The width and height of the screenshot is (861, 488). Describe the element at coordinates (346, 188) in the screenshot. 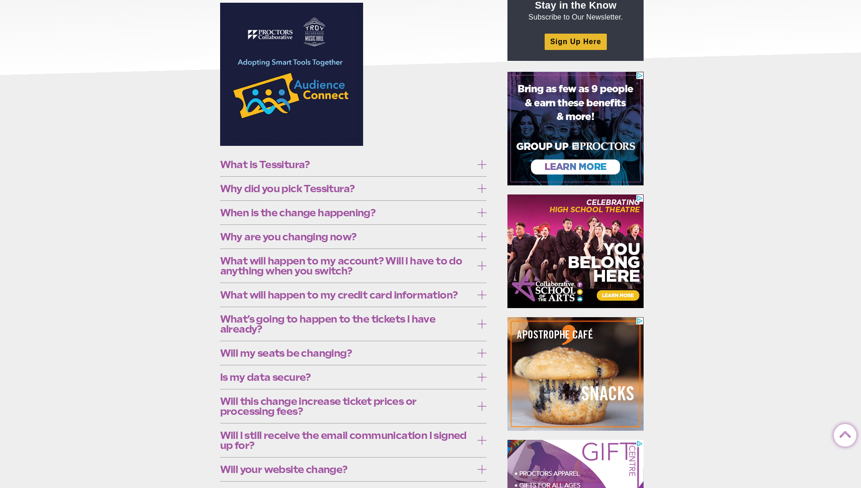

I see `span: Why did you pick Tessitura?` at that location.